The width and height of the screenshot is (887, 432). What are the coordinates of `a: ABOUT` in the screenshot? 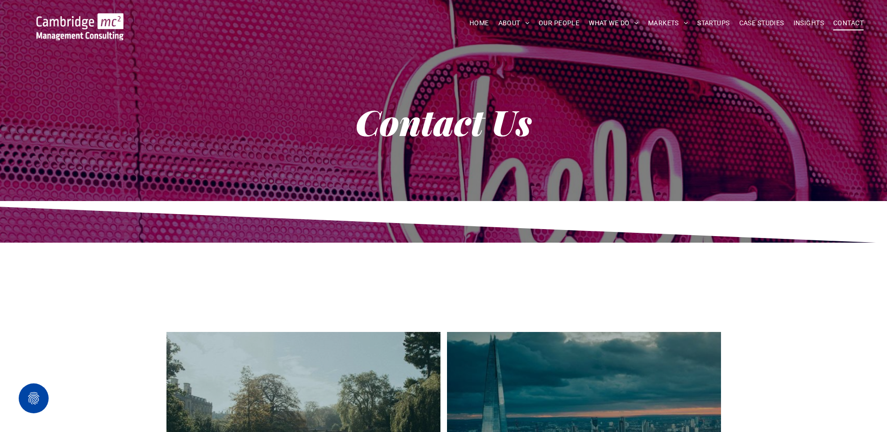 It's located at (514, 23).